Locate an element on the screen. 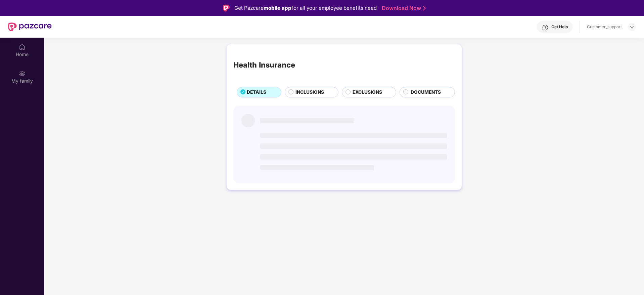  img: New Pazcare Logo is located at coordinates (30, 27).